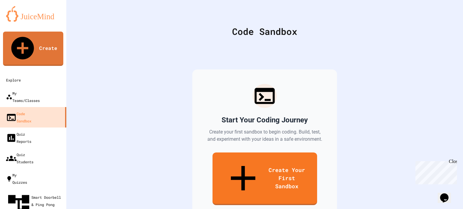 This screenshot has height=209, width=463. What do you see at coordinates (13, 80) in the screenshot?
I see `div: Explore` at bounding box center [13, 80].